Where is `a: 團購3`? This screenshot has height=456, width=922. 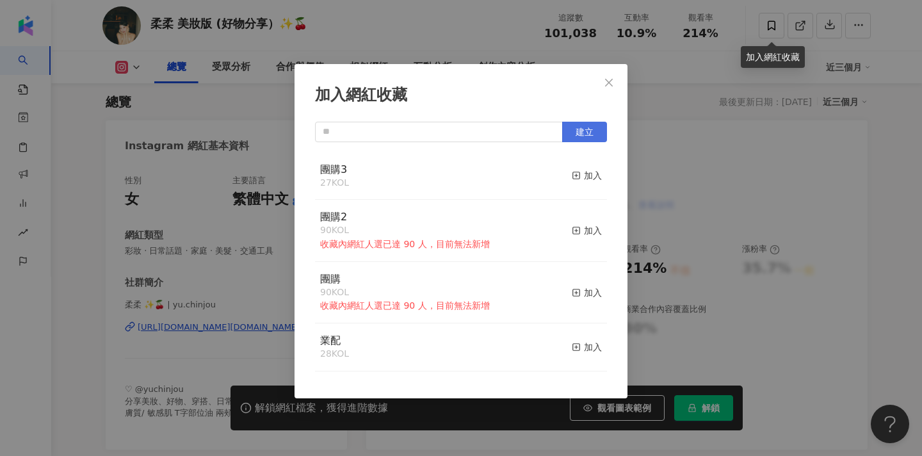
a: 團購3 is located at coordinates (334, 170).